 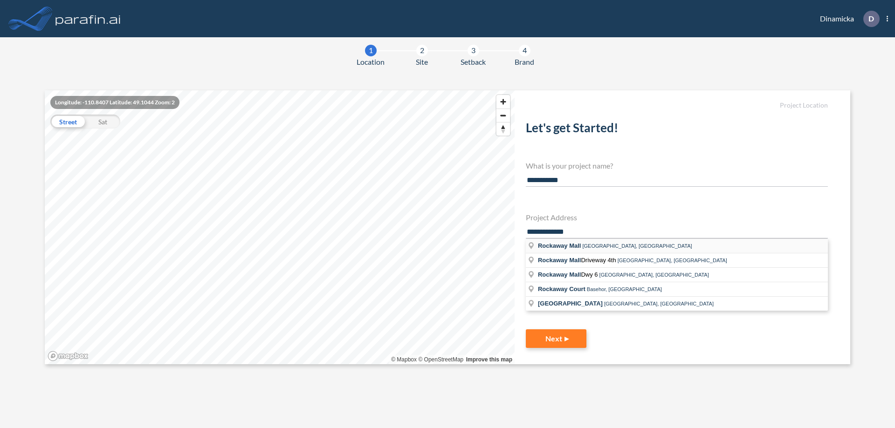 I want to click on span: Reset bearing to north, so click(x=503, y=129).